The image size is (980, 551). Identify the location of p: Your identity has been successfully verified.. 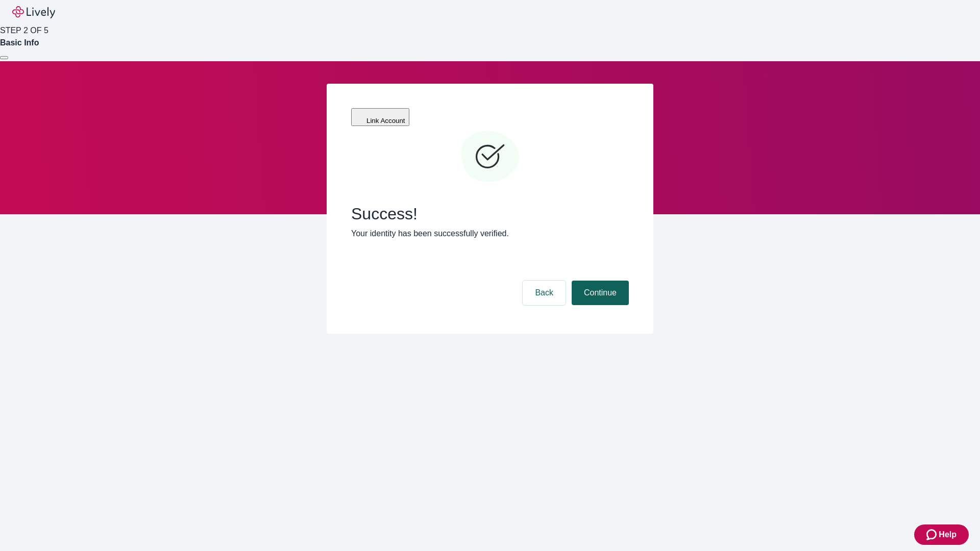
(490, 233).